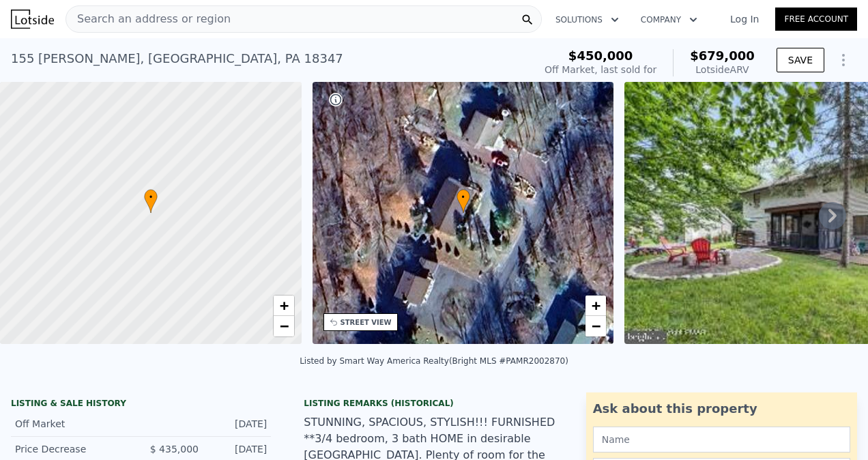 The image size is (868, 460). I want to click on div: LISTING & SALE HISTORY, so click(141, 405).